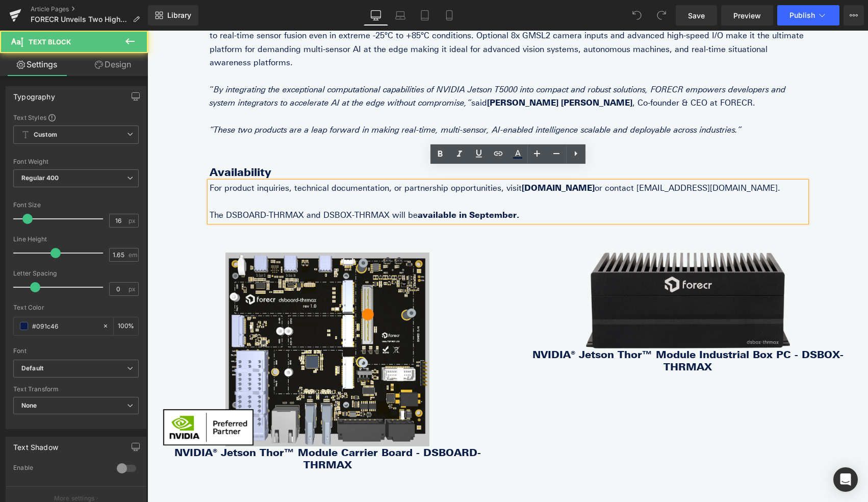 The image size is (868, 502). I want to click on b: None, so click(29, 405).